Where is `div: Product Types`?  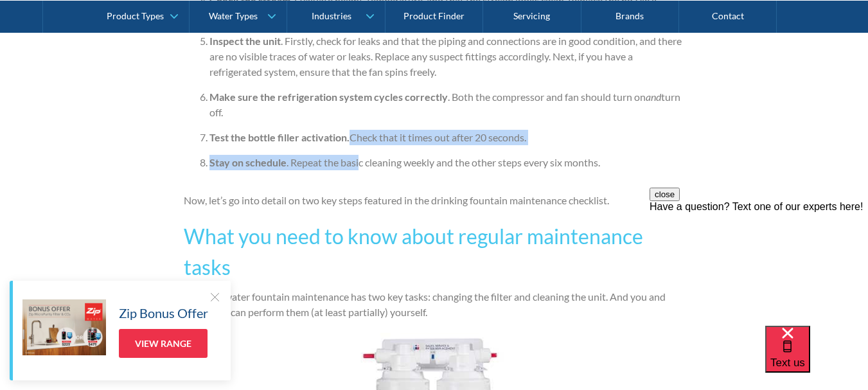
div: Product Types is located at coordinates (135, 16).